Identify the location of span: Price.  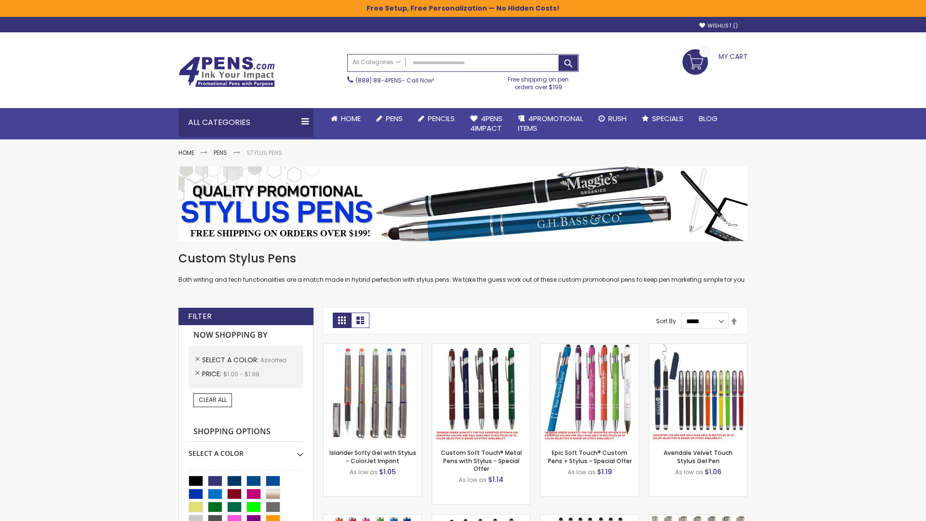
(213, 374).